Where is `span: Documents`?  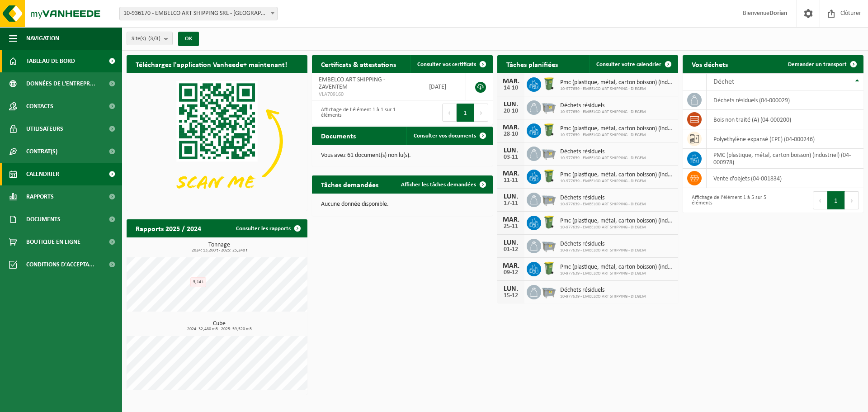
span: Documents is located at coordinates (44, 219).